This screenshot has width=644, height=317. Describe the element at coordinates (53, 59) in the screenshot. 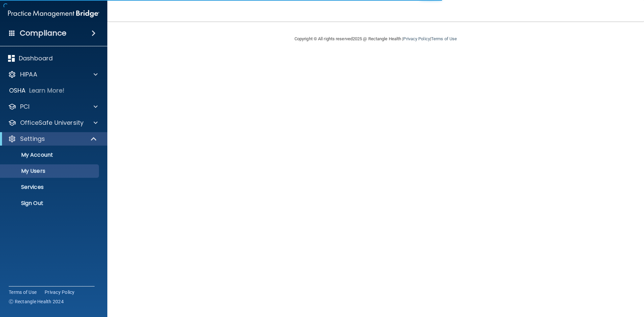

I see `a: Dashboard` at that location.